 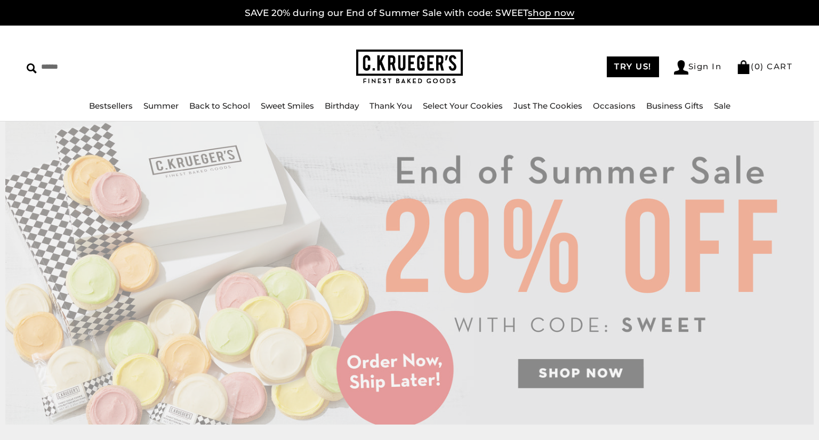 What do you see at coordinates (548, 106) in the screenshot?
I see `a: Just The Cookies` at bounding box center [548, 106].